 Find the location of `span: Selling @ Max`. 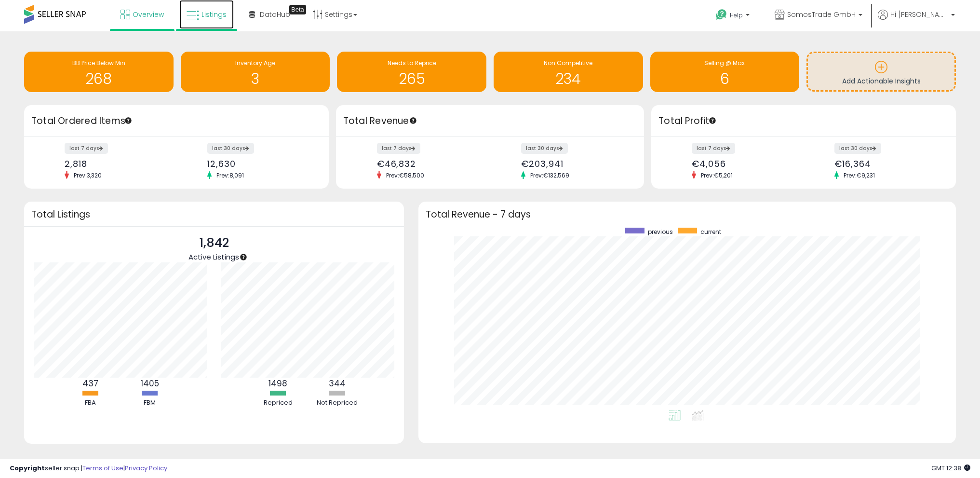

span: Selling @ Max is located at coordinates (724, 63).